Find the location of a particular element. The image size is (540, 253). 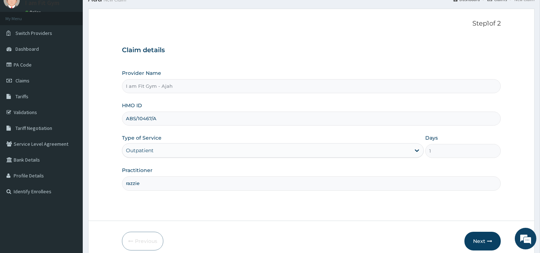

label: Days is located at coordinates (431, 138).